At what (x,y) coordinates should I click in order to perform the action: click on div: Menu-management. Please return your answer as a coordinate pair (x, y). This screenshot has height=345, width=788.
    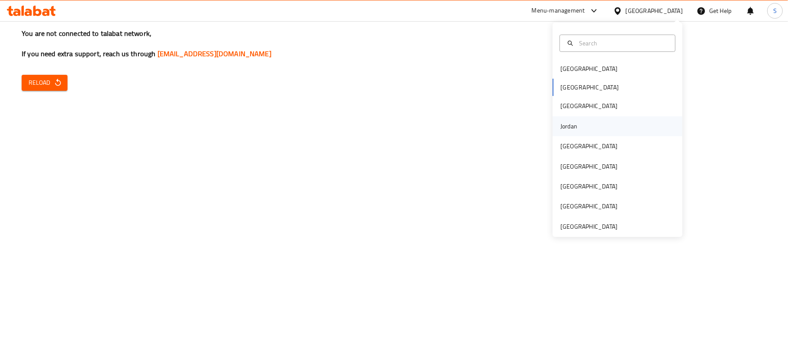
    Looking at the image, I should click on (558, 11).